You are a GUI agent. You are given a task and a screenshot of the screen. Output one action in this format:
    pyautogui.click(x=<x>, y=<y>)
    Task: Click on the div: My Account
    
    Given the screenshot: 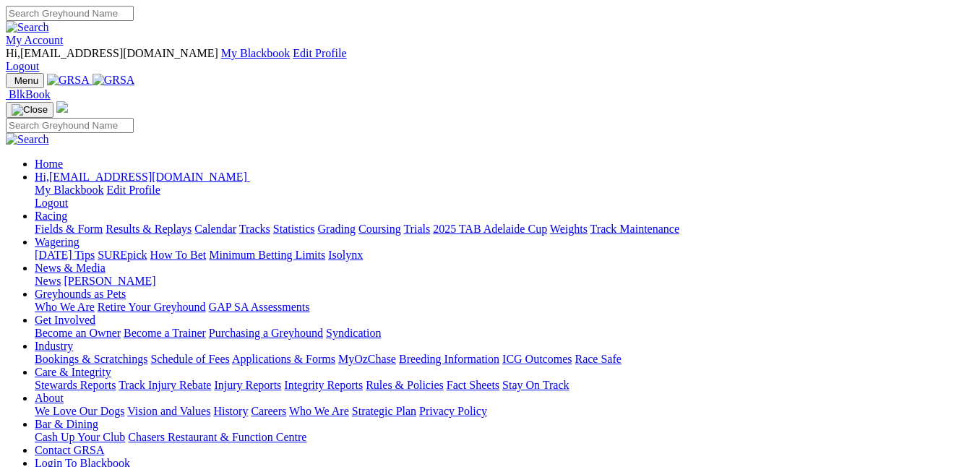 What is the action you would take?
    pyautogui.click(x=490, y=60)
    